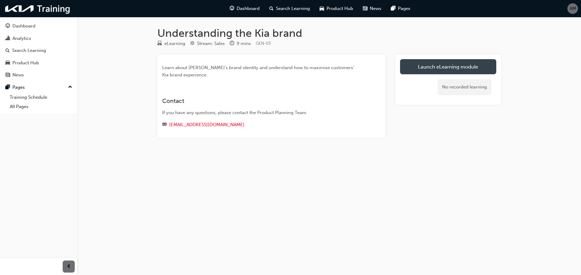  Describe the element at coordinates (26, 63) in the screenshot. I see `div: Product Hub` at that location.